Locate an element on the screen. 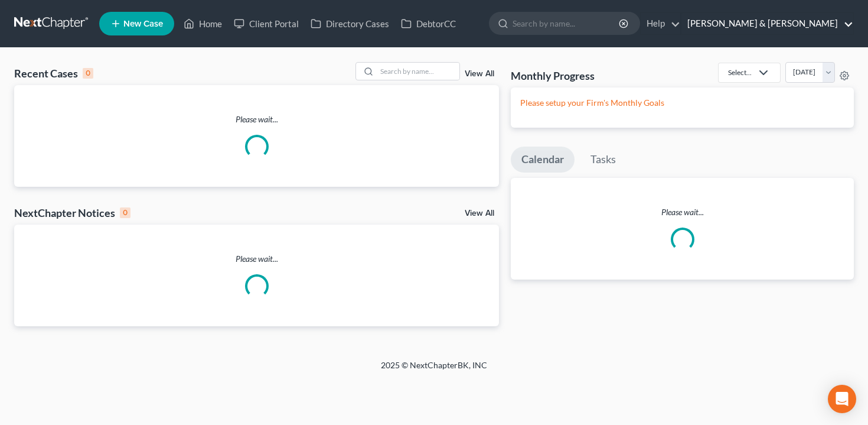 The image size is (868, 425). a: DebtorCC is located at coordinates (428, 24).